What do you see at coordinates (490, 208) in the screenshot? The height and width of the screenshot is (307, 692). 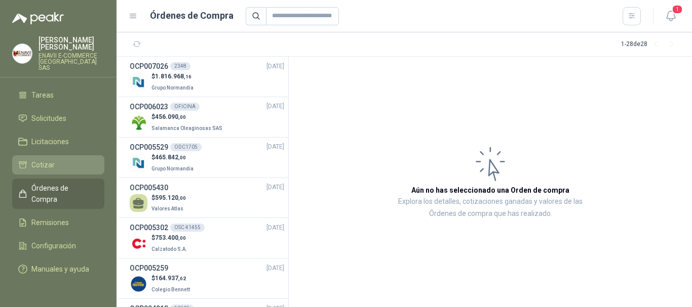 I see `p: Explora los detalles, cotizaciones ganadas y valores de las Órdenes de compra que has realizado.` at bounding box center [490, 208].